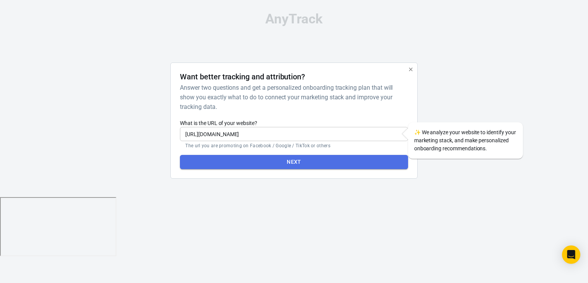 This screenshot has width=588, height=283. Describe the element at coordinates (294, 123) in the screenshot. I see `label: What is the URL of your website?` at that location.